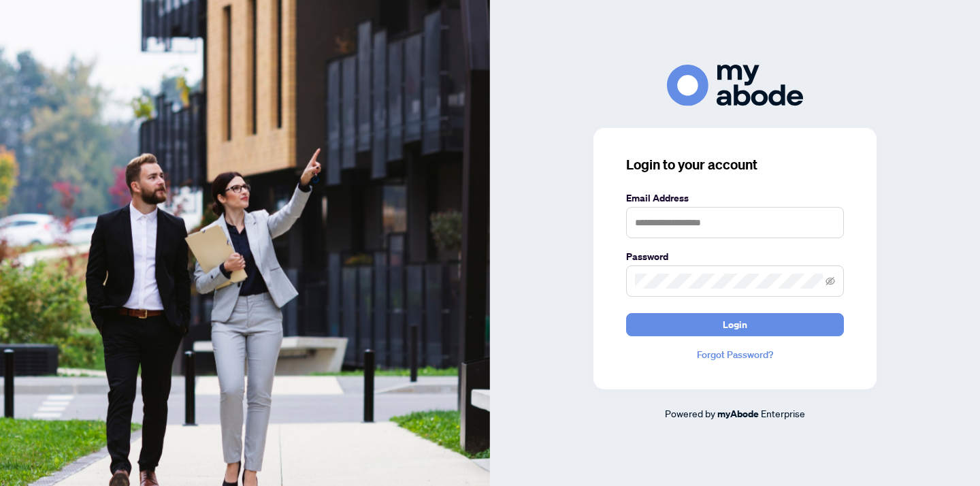  Describe the element at coordinates (830, 281) in the screenshot. I see `span: eye-invisible` at that location.